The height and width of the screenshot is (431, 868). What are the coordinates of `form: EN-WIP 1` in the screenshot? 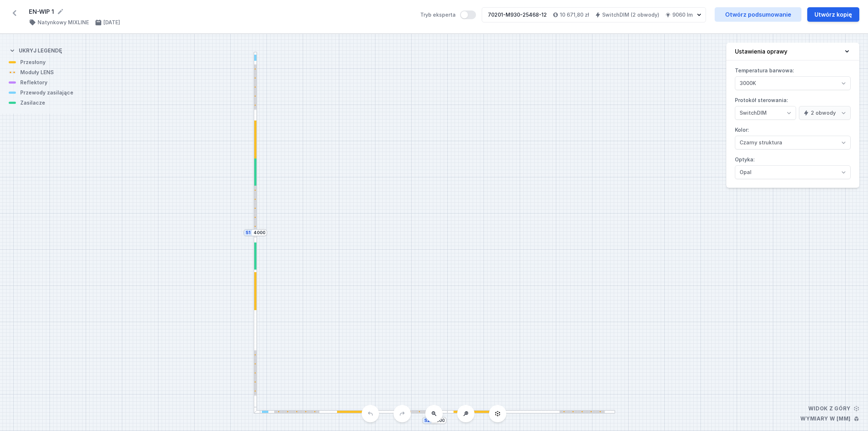 It's located at (220, 12).